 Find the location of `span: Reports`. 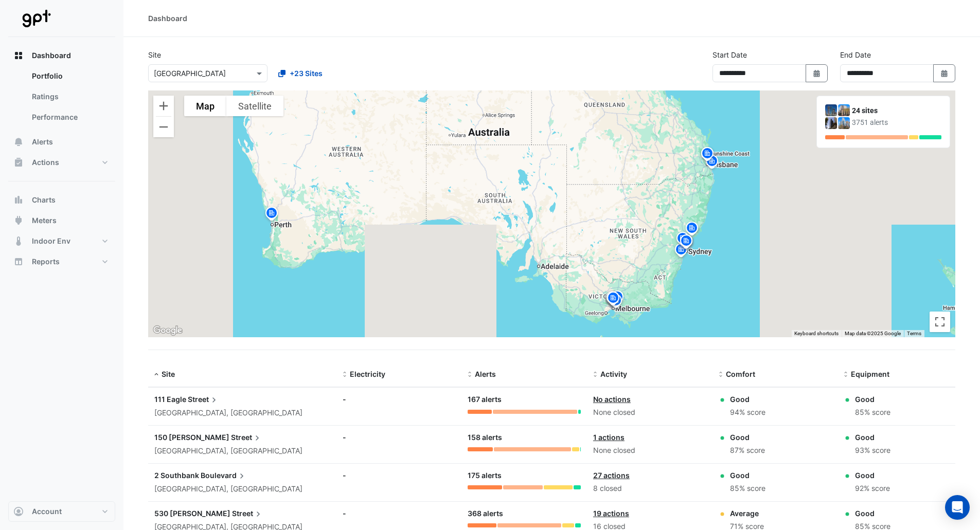

span: Reports is located at coordinates (46, 262).